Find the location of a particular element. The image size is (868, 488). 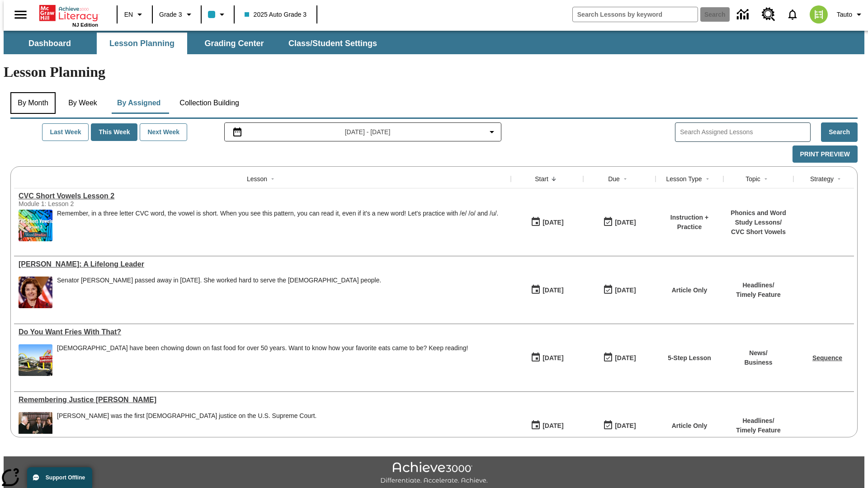

button: Class/Student Settings is located at coordinates (333, 43).